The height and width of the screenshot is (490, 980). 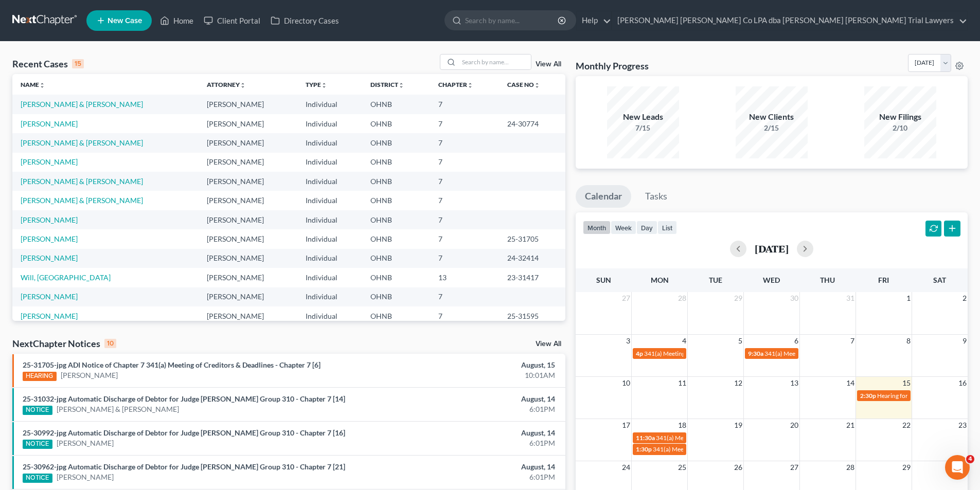 What do you see at coordinates (643, 128) in the screenshot?
I see `div: 7/15` at bounding box center [643, 128].